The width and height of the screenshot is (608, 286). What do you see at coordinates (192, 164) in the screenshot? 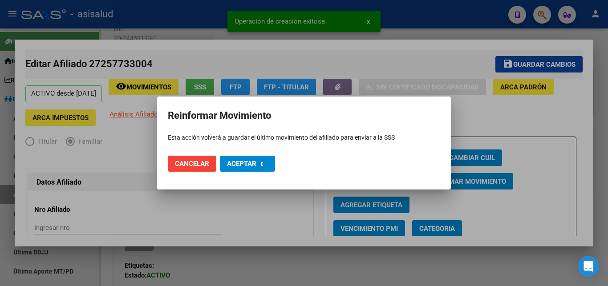
I see `span: Cancelar` at bounding box center [192, 164].